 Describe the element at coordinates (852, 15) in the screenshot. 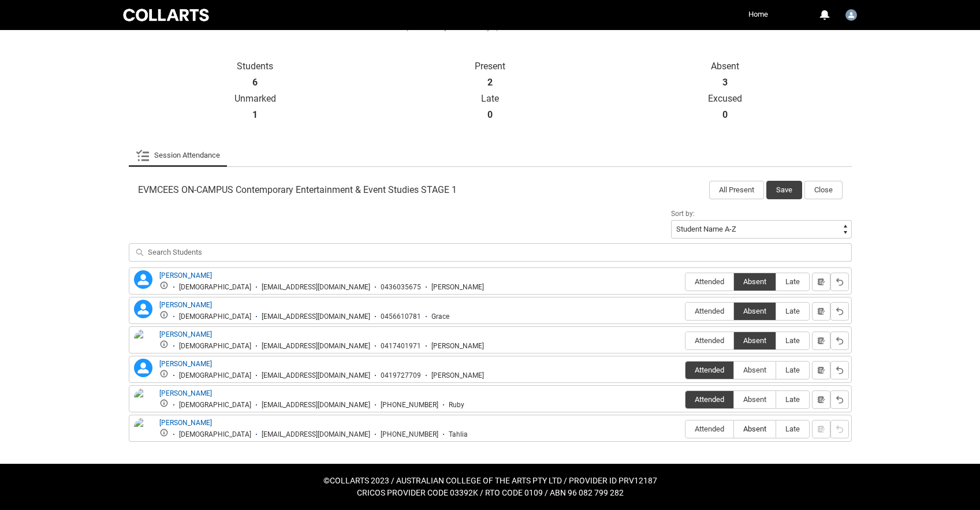

I see `img: Khat.Kerr` at that location.